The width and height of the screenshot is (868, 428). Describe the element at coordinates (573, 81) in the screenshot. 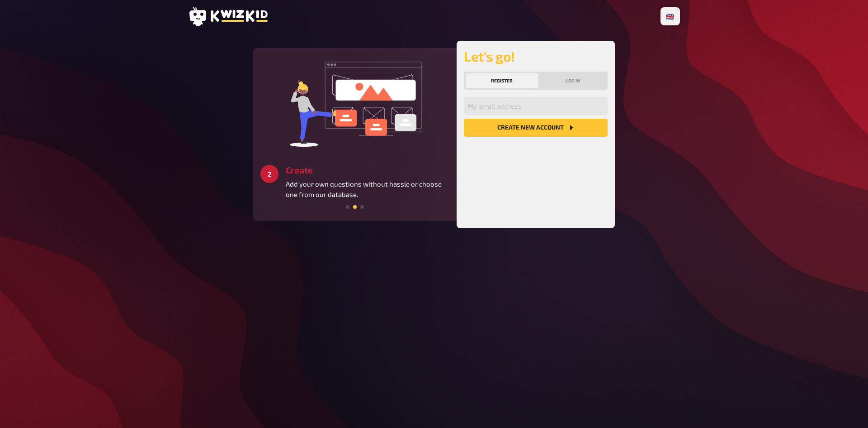

I see `a: Log in` at that location.